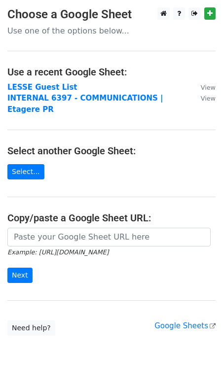  I want to click on p: Use one of the options below..., so click(111, 31).